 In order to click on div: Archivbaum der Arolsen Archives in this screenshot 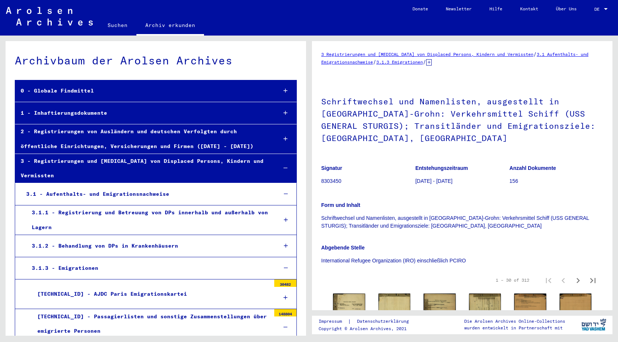, I will do `click(156, 60)`.